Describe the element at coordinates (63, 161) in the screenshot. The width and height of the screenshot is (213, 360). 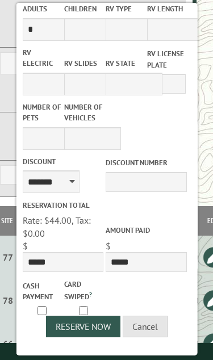
I see `label: Discount` at that location.